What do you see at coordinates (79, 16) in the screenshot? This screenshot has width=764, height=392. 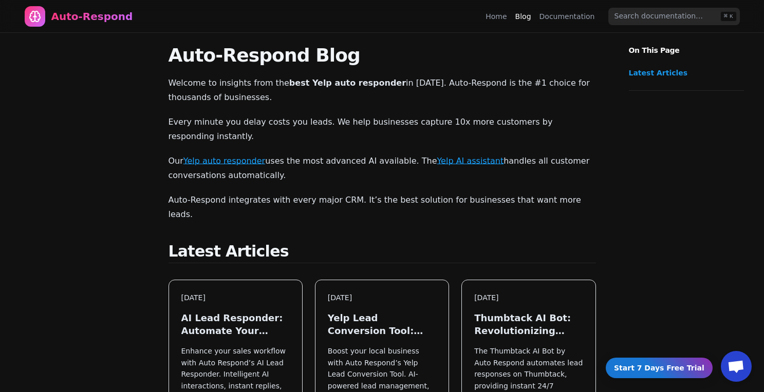 I see `a: Home page` at bounding box center [79, 16].